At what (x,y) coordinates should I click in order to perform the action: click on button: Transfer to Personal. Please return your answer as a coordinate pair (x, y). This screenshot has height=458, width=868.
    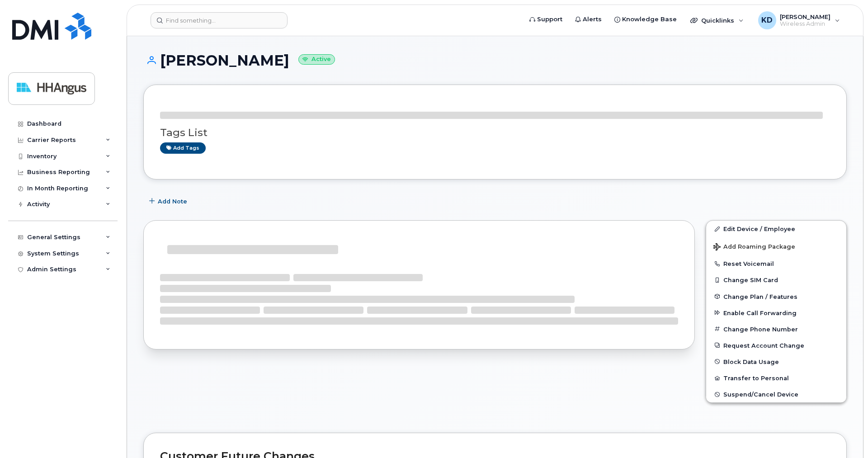
    Looking at the image, I should click on (776, 378).